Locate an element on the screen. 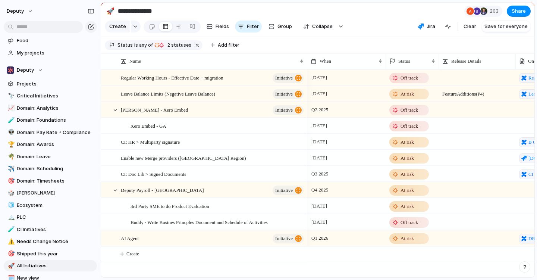 This screenshot has height=280, width=537. span: Regular Working Hours - Effective Date + migration is located at coordinates (172, 77).